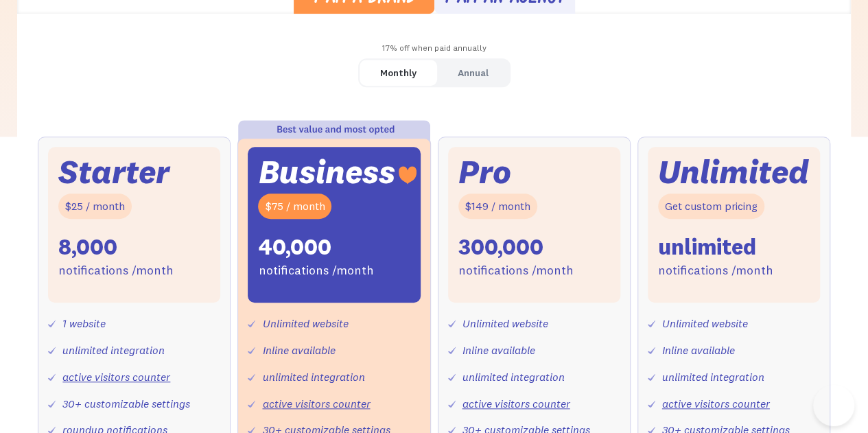 The height and width of the screenshot is (433, 868). What do you see at coordinates (434, 48) in the screenshot?
I see `div: 17% off when paid annually` at bounding box center [434, 48].